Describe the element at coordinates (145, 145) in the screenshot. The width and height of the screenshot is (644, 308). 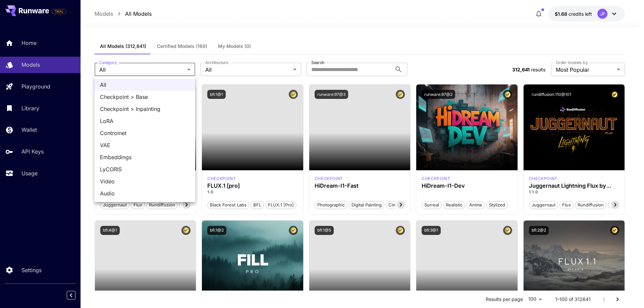
I see `span: VAE` at that location.